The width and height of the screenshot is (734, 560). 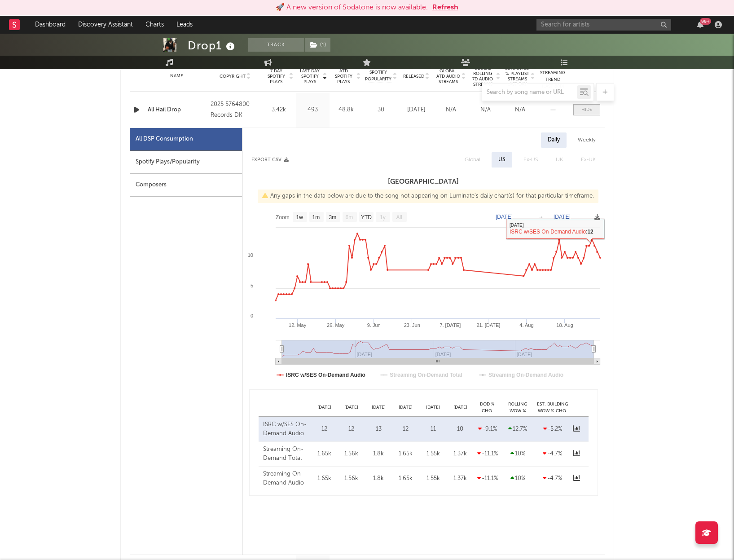 I want to click on text: Zoom, so click(x=283, y=217).